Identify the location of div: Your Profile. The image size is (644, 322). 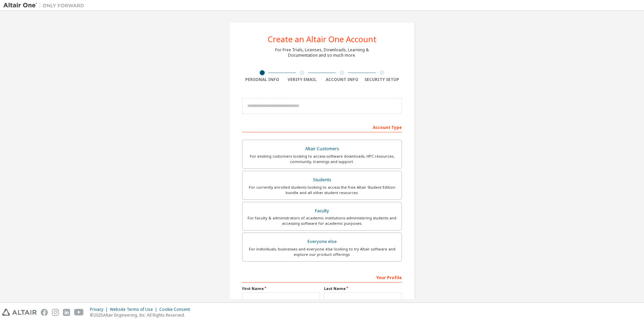
(322, 277).